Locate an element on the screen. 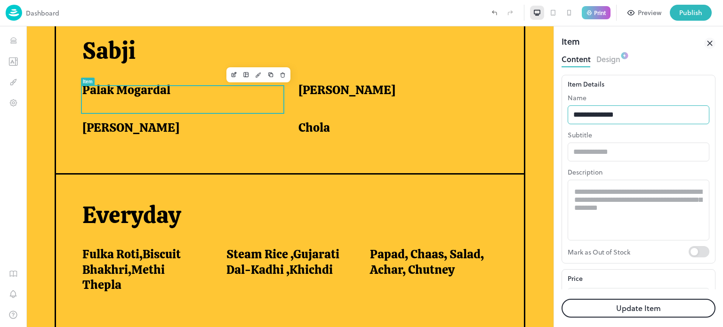 The image size is (723, 327). p: Name is located at coordinates (638, 97).